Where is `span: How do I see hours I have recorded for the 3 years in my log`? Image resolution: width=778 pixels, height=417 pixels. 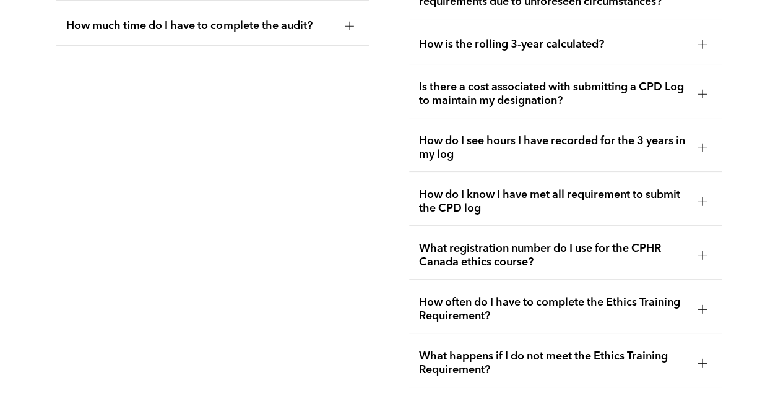
span: How do I see hours I have recorded for the 3 years in my log is located at coordinates (554, 148).